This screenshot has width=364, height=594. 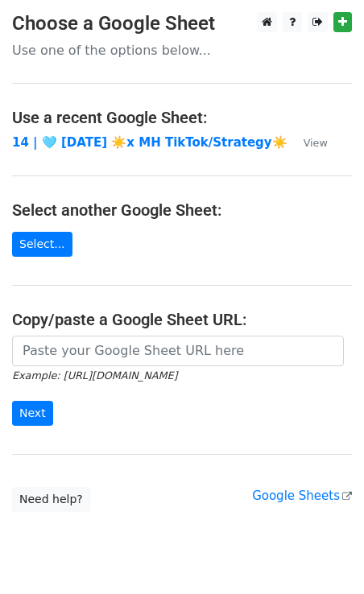 I want to click on small: View, so click(x=316, y=142).